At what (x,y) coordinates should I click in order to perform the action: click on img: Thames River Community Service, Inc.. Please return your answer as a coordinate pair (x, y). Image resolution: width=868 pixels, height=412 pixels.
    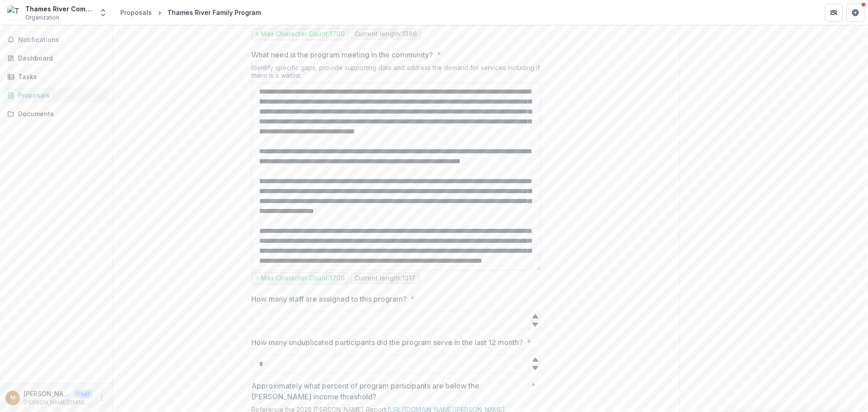
    Looking at the image, I should click on (15, 13).